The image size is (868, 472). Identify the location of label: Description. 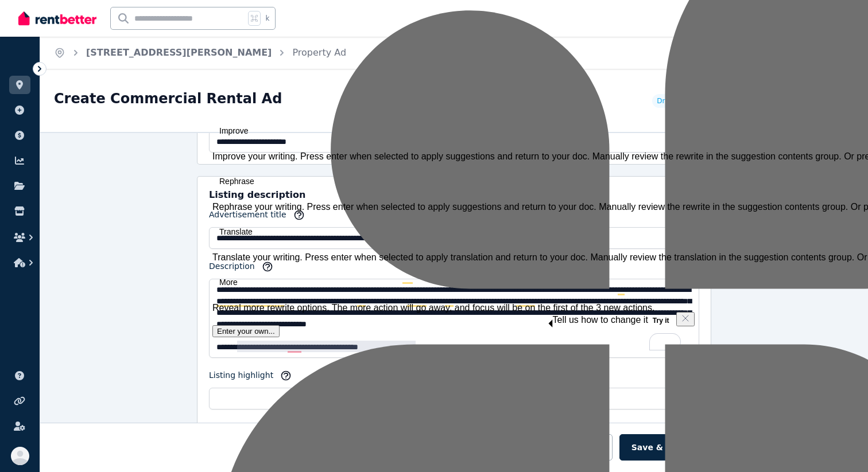
(232, 268).